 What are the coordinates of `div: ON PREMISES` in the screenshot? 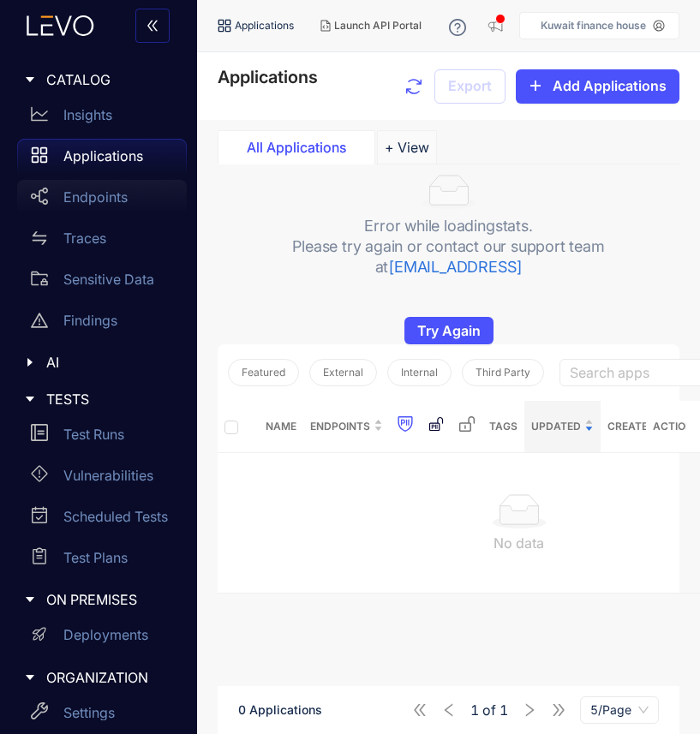 It's located at (98, 600).